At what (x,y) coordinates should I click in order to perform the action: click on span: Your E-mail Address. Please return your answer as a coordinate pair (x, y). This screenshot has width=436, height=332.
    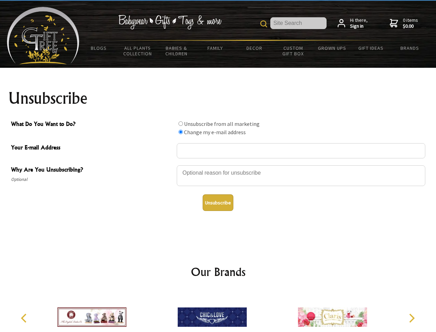
    Looking at the image, I should click on (92, 148).